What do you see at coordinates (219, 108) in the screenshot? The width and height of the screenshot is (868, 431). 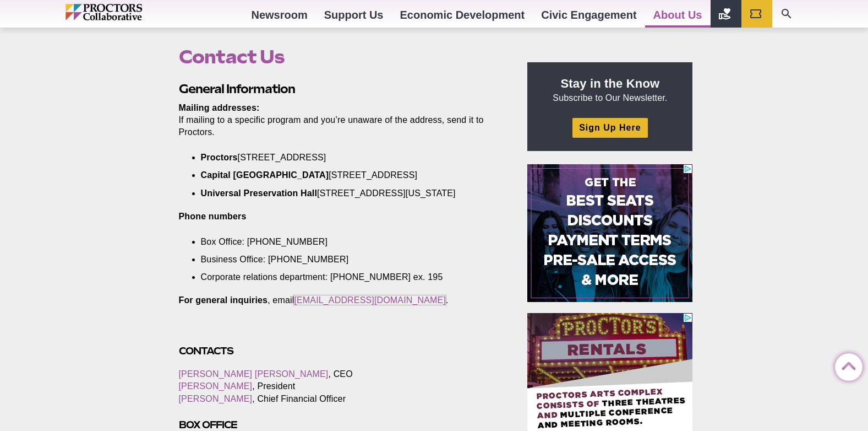 I see `strong: Mailing addresses:` at bounding box center [219, 108].